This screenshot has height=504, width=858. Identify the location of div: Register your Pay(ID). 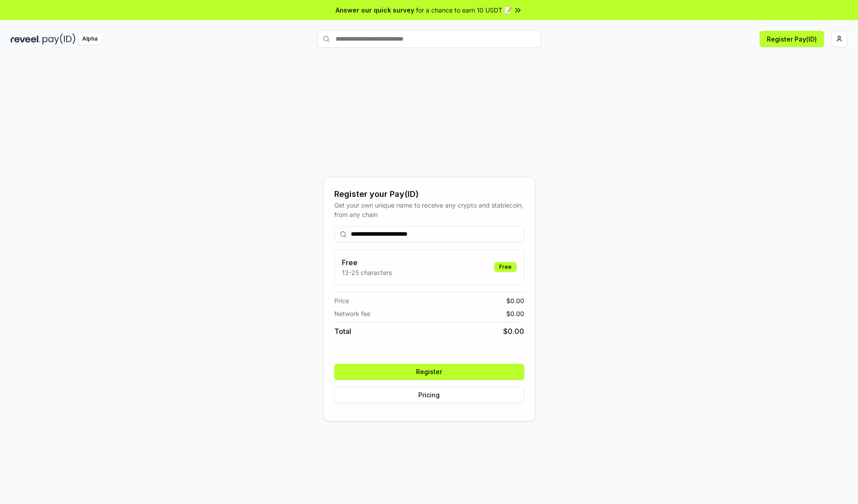
(429, 194).